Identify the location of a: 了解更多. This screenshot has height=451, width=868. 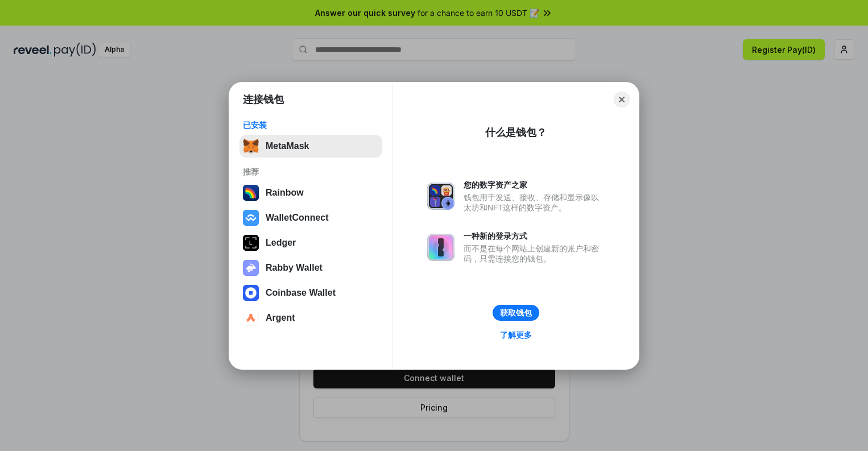
(516, 335).